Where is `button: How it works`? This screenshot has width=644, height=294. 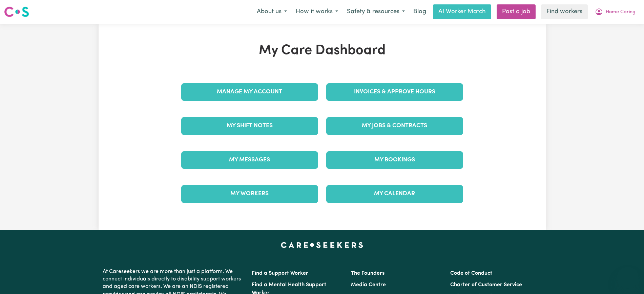 button: How it works is located at coordinates (317, 12).